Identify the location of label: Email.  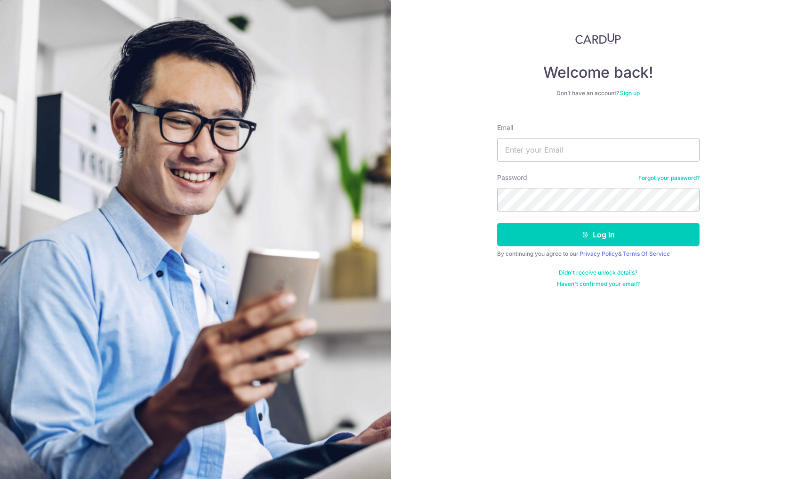
(505, 128).